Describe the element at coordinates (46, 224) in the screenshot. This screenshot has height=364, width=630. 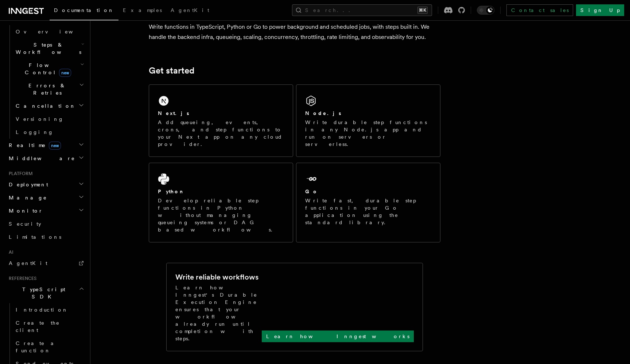
I see `a: Security` at that location.